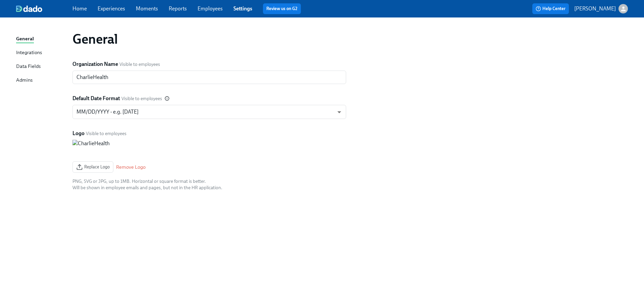  Describe the element at coordinates (41, 39) in the screenshot. I see `a: General` at that location.